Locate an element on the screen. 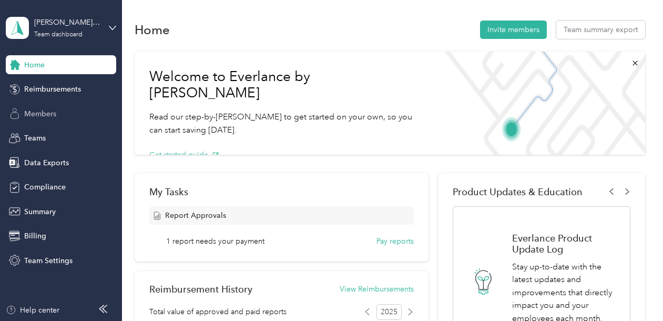  span: Reimbursements is located at coordinates (53, 89).